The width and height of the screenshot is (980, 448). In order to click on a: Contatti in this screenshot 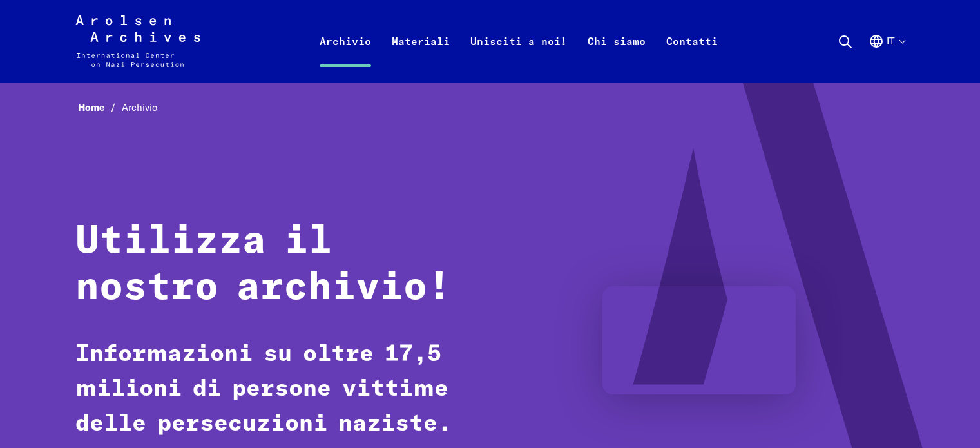, I will do `click(692, 56)`.